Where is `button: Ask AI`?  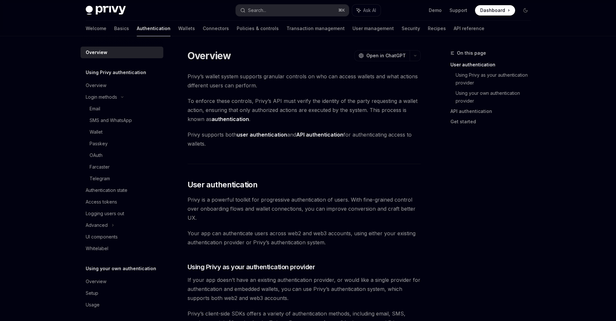 button: Ask AI is located at coordinates (366, 10).